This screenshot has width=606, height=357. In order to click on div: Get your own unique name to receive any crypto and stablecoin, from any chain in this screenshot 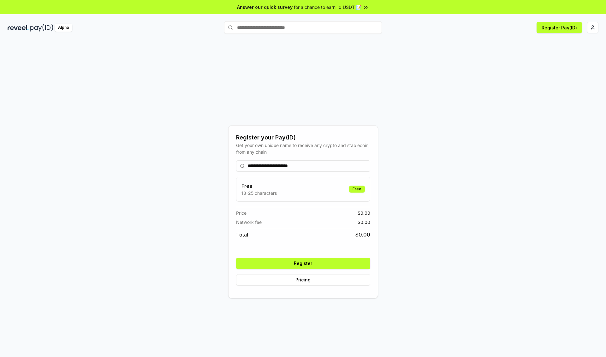, I will do `click(303, 148)`.